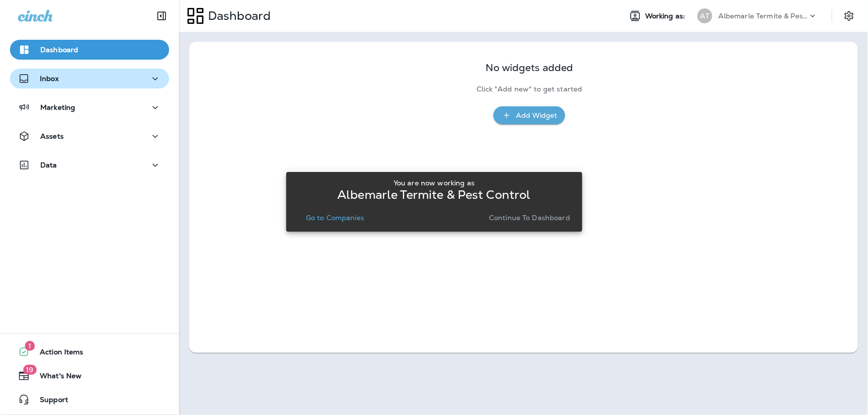 The width and height of the screenshot is (868, 415). I want to click on button: Assets, so click(90, 137).